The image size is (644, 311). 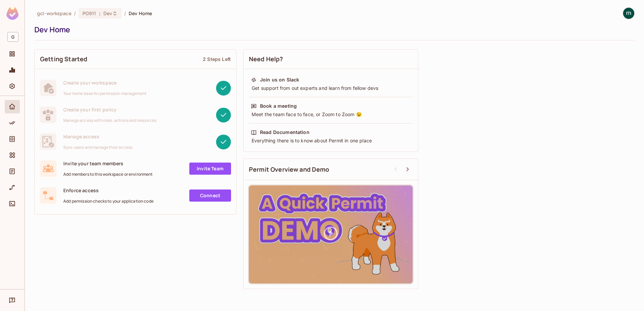 What do you see at coordinates (278, 106) in the screenshot?
I see `div: Book a meeting` at bounding box center [278, 106].